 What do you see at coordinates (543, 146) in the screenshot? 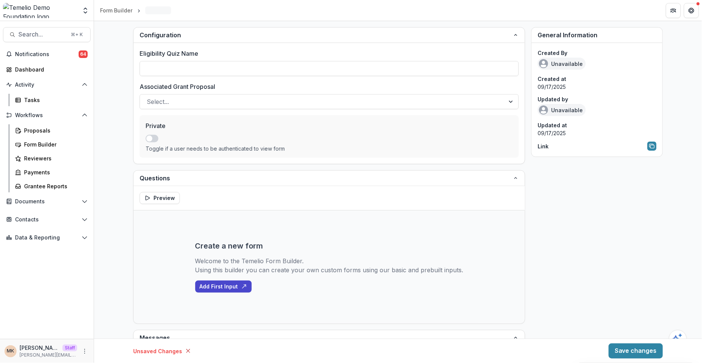
I see `p: Link` at bounding box center [543, 146].